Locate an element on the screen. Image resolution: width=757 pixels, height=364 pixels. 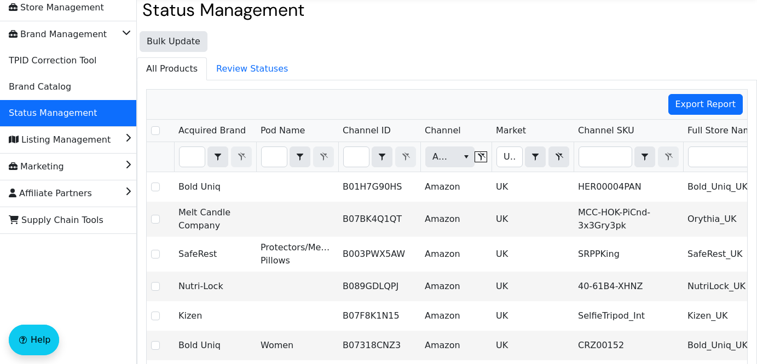
td: CRZ00152 is located at coordinates (628, 346).